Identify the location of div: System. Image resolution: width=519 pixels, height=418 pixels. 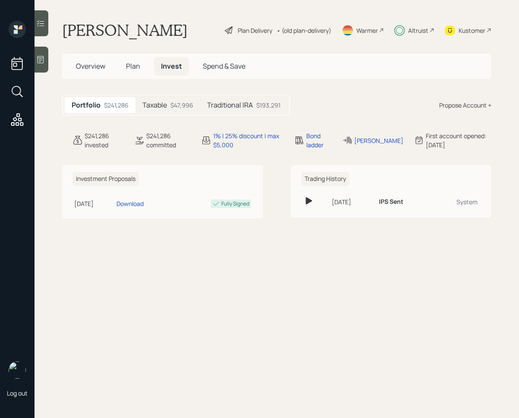
(456, 201).